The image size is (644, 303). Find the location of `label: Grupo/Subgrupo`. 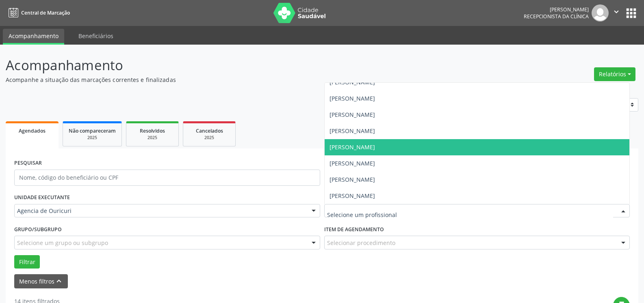

label: Grupo/Subgrupo is located at coordinates (38, 229).